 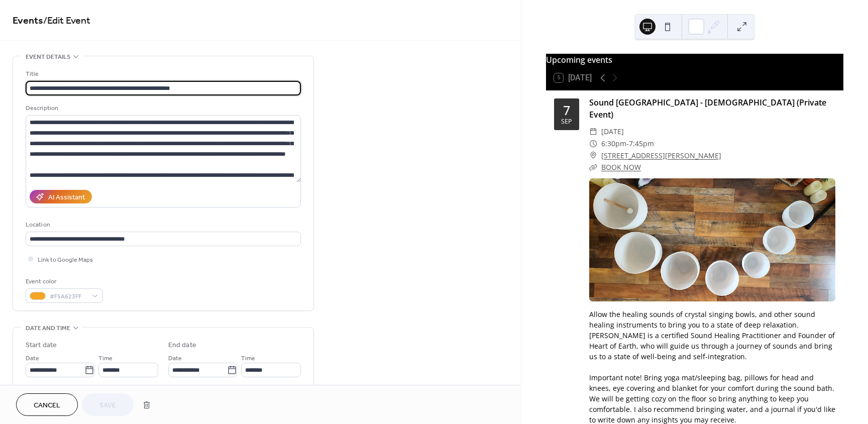 What do you see at coordinates (65, 259) in the screenshot?
I see `span: Link to Google Maps` at bounding box center [65, 259].